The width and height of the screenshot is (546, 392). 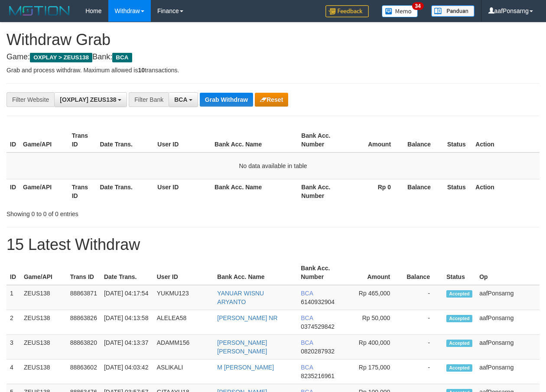 I want to click on span: OXPLAY > ZEUS138, so click(x=61, y=58).